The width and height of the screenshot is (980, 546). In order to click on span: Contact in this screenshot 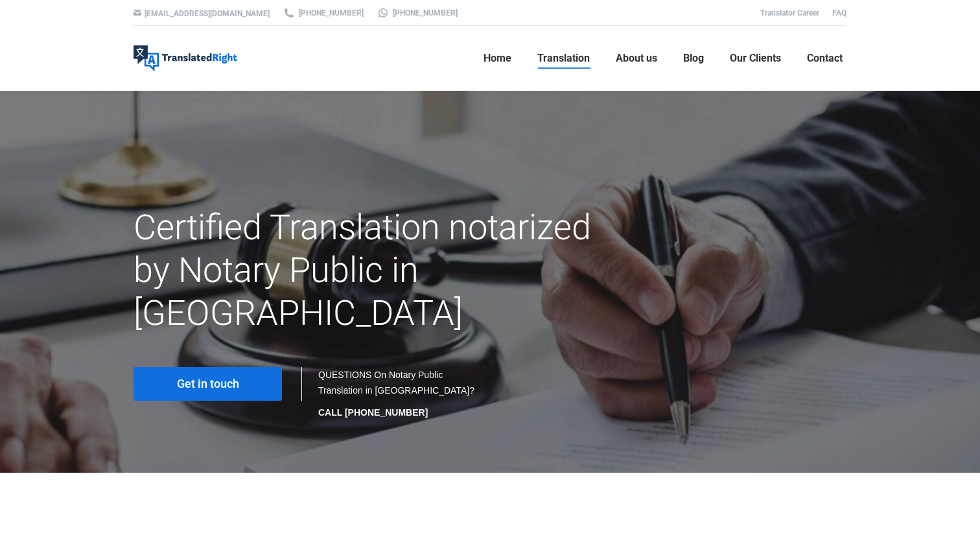, I will do `click(825, 58)`.